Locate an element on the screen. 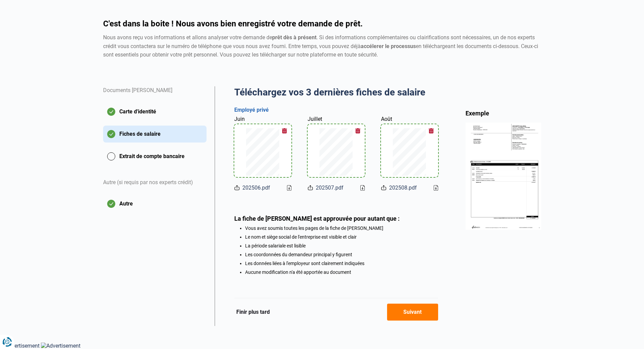 This screenshot has height=349, width=644. div: Exemple is located at coordinates (503, 113).